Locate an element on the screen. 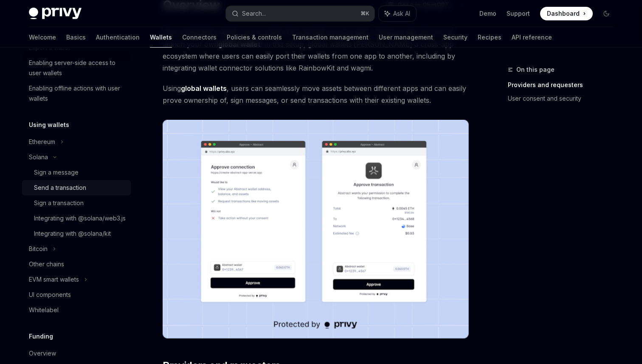  h5: Funding is located at coordinates (41, 336).